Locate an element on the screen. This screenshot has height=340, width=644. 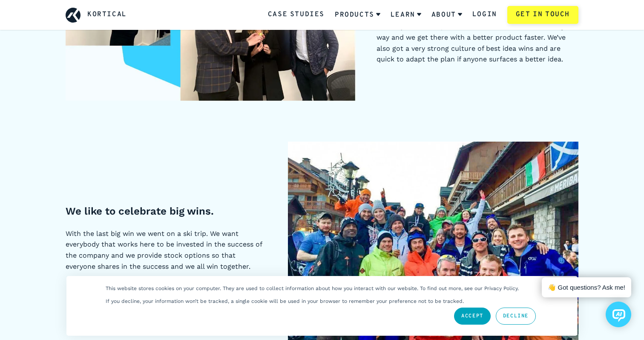
a: About is located at coordinates (446, 15).